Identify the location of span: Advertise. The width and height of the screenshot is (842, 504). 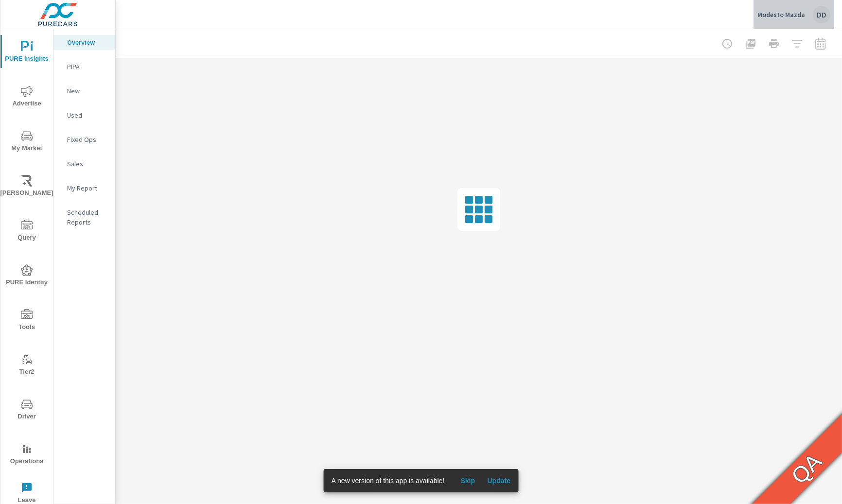
(26, 97).